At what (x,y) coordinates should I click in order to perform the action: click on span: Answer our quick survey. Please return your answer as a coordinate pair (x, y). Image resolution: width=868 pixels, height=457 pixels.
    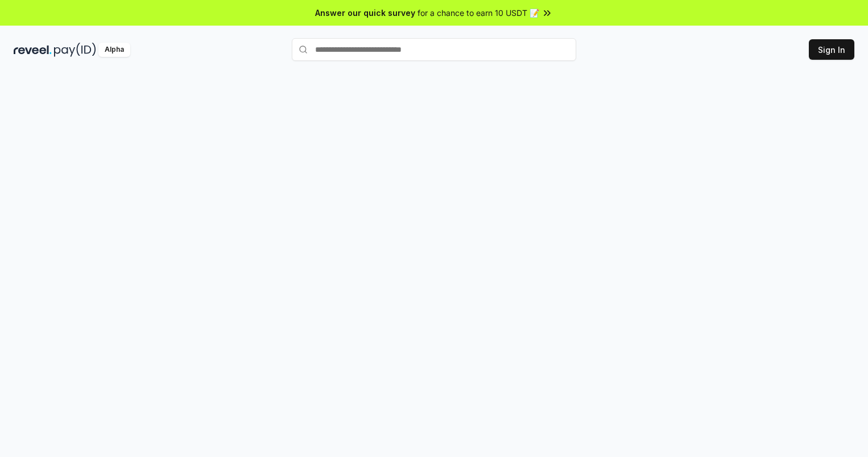
    Looking at the image, I should click on (366, 13).